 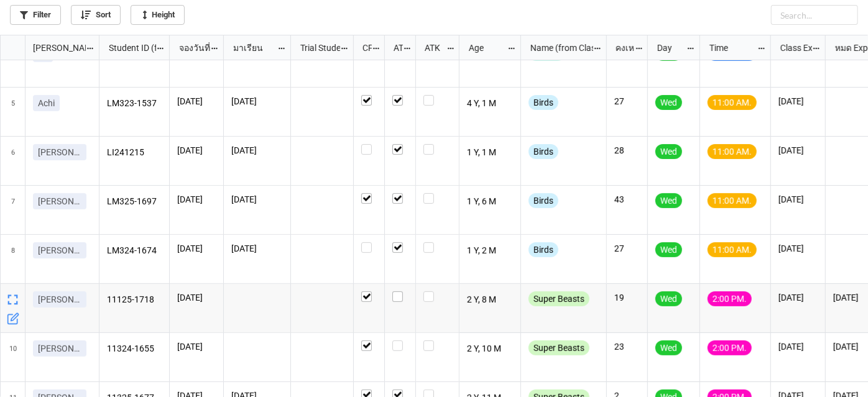 What do you see at coordinates (13, 63) in the screenshot?
I see `span: 4` at bounding box center [13, 63].